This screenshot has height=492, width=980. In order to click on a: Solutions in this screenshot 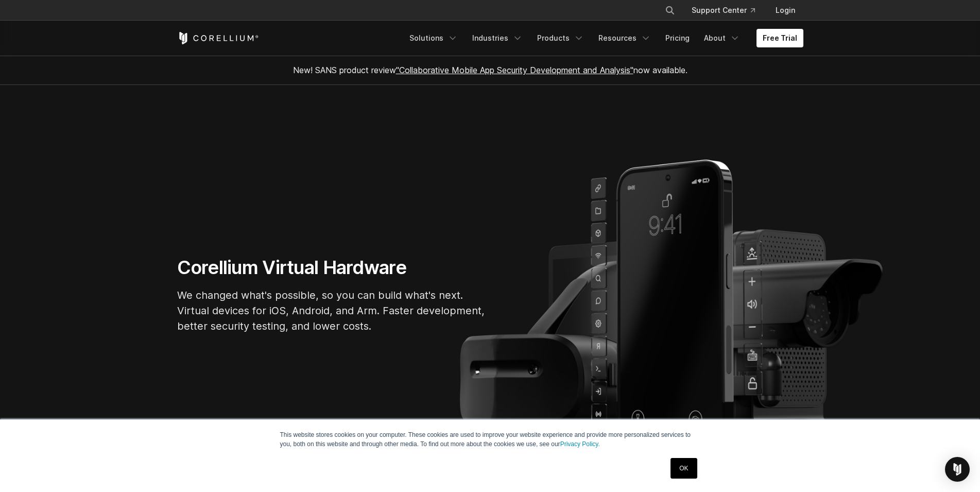, I will do `click(433, 38)`.